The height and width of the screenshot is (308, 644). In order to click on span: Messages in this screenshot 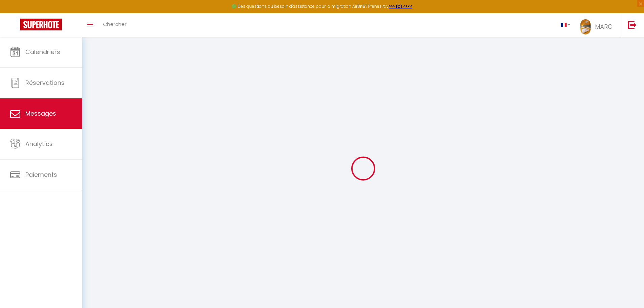, I will do `click(41, 113)`.